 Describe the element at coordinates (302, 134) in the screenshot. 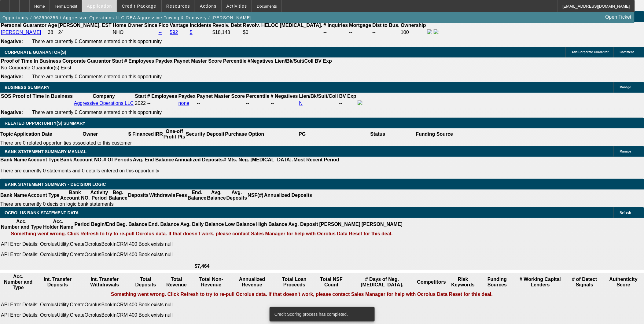

I see `th: PG` at that location.